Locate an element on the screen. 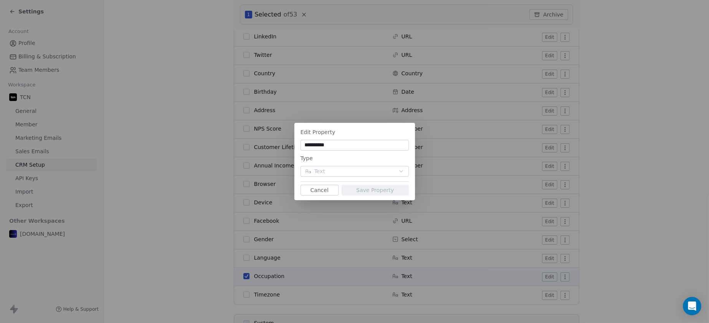 Image resolution: width=709 pixels, height=323 pixels. span: Type is located at coordinates (307, 158).